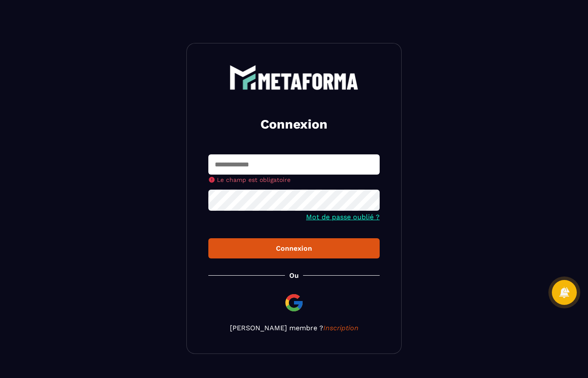 This screenshot has height=378, width=588. Describe the element at coordinates (294, 77) in the screenshot. I see `img: logo` at that location.